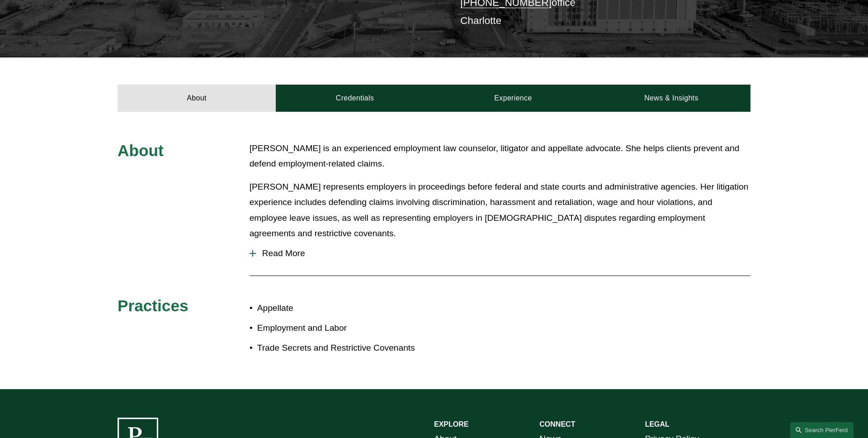 The width and height of the screenshot is (868, 438). I want to click on a: Experience, so click(513, 98).